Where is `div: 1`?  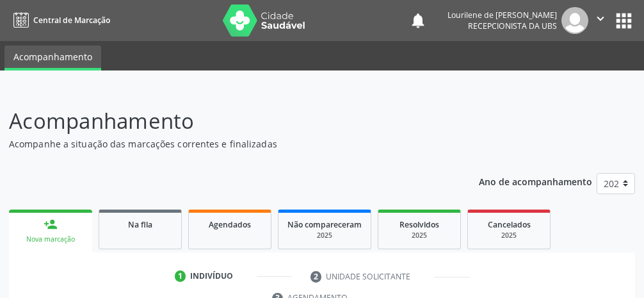 div: 1 is located at coordinates (180, 276).